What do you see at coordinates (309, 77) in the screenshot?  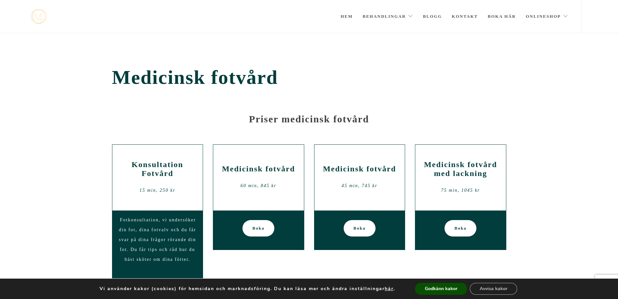 I see `span: Medicinsk fotvård` at bounding box center [309, 77].